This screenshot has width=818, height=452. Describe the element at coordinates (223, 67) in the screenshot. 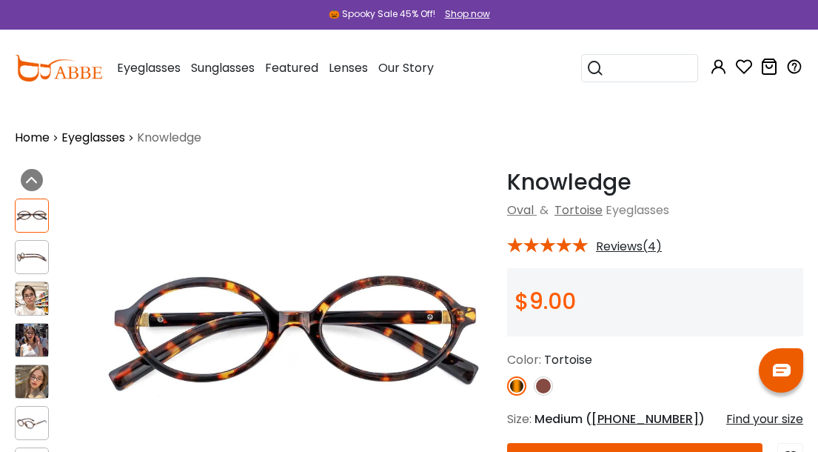

I see `span: Sunglasses` at that location.